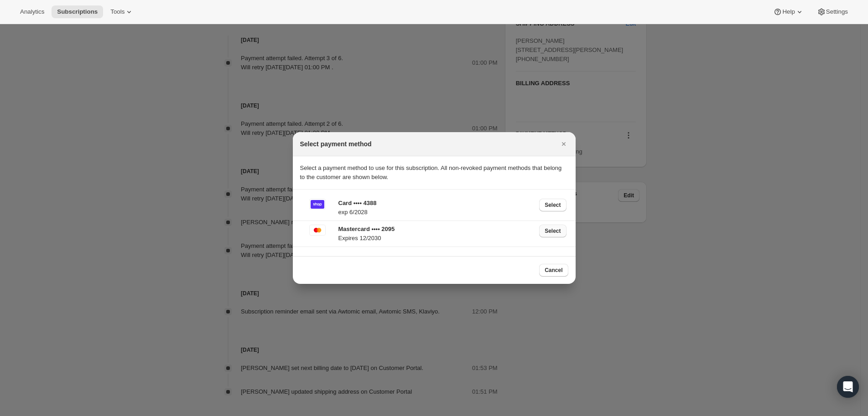 Image resolution: width=868 pixels, height=416 pixels. What do you see at coordinates (788, 12) in the screenshot?
I see `span: Help` at bounding box center [788, 12].